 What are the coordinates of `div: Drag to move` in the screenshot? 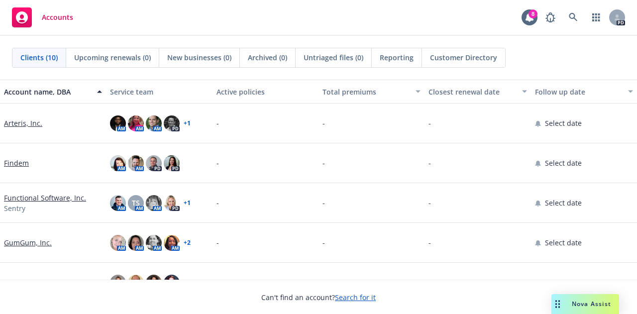 It's located at (558, 304).